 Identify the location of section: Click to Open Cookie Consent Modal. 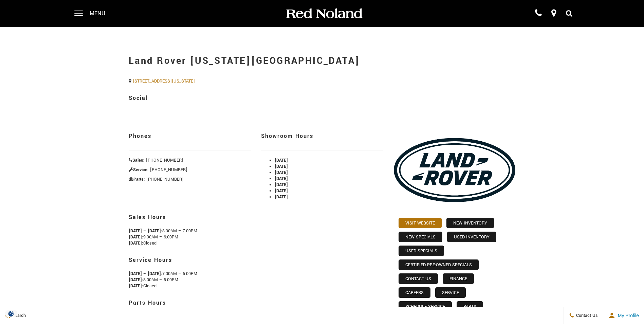
(11, 314).